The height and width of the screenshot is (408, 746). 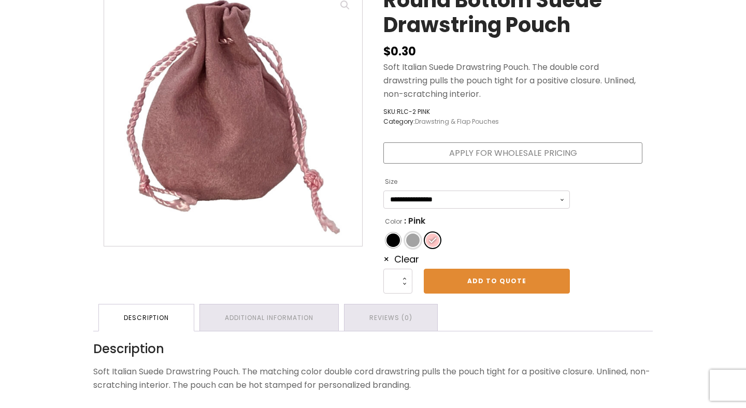 What do you see at coordinates (413, 240) in the screenshot?
I see `li: Grey` at bounding box center [413, 240].